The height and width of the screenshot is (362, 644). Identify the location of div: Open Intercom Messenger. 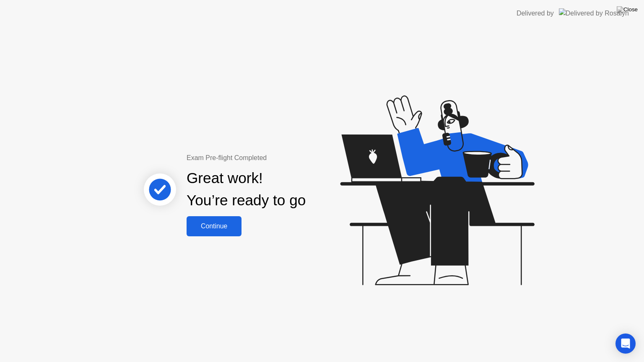
(625, 344).